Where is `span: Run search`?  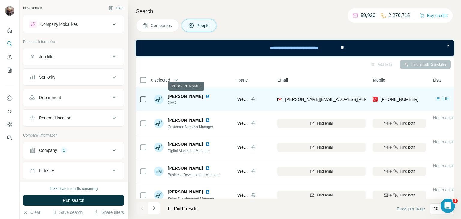
span: Run search is located at coordinates (74, 201).